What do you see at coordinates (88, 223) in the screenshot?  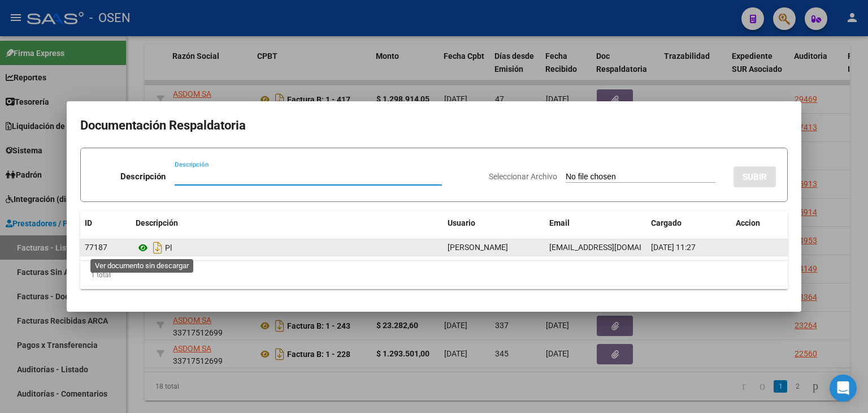 I see `span: ID` at bounding box center [88, 223].